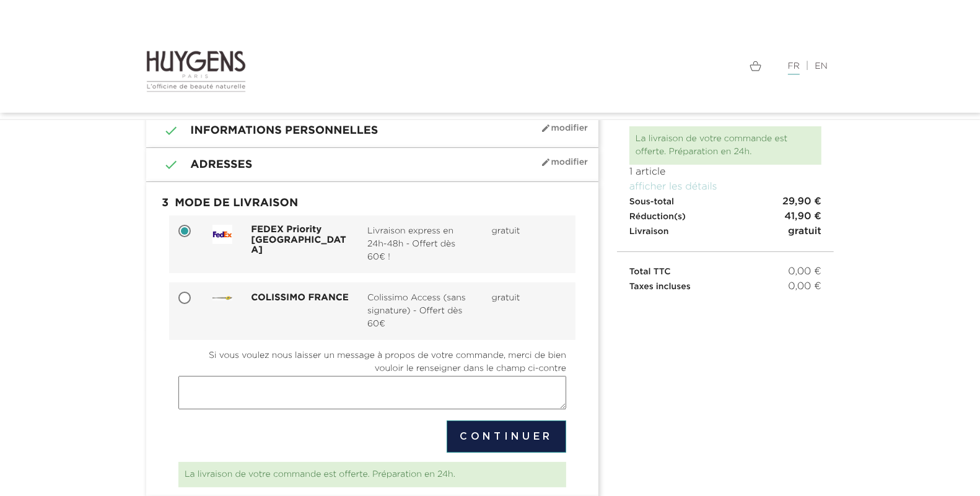  What do you see at coordinates (300, 298) in the screenshot?
I see `span: COLISSIMO FRANCE` at bounding box center [300, 298].